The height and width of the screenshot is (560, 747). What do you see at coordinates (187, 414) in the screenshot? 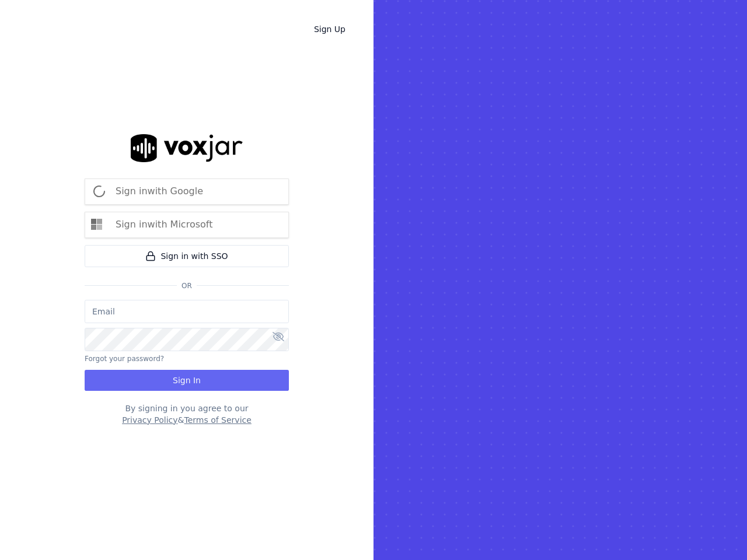
I see `div: By signing in you agree to our &` at bounding box center [187, 414].